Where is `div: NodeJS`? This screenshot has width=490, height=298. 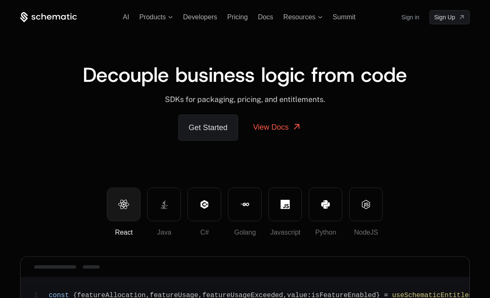 div: NodeJS is located at coordinates (366, 233).